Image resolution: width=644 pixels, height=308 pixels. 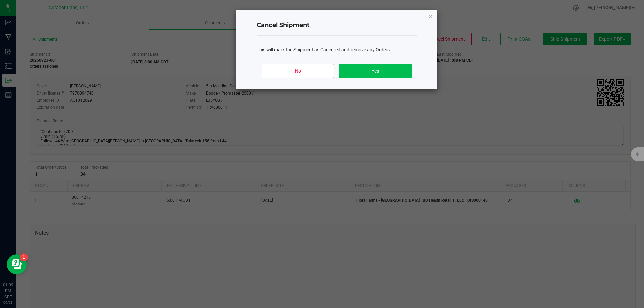 What do you see at coordinates (4, 3) in the screenshot?
I see `span: 1` at bounding box center [4, 3].